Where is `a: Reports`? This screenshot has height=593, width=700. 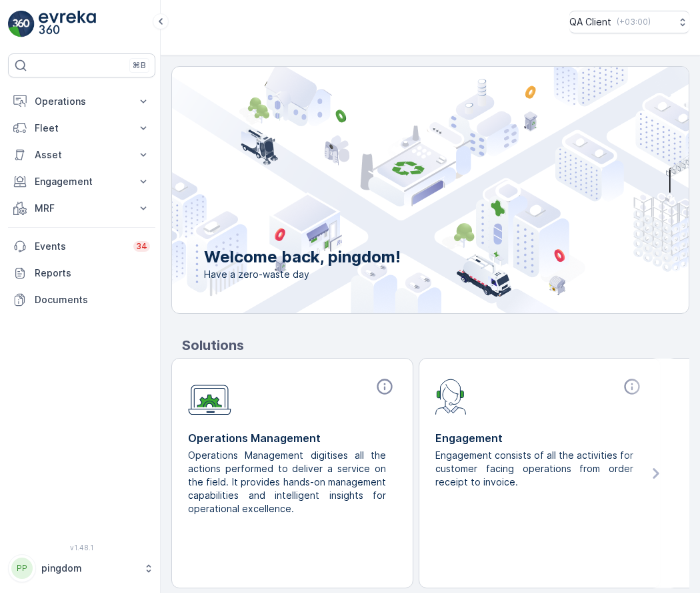
a: Reports is located at coordinates (82, 273).